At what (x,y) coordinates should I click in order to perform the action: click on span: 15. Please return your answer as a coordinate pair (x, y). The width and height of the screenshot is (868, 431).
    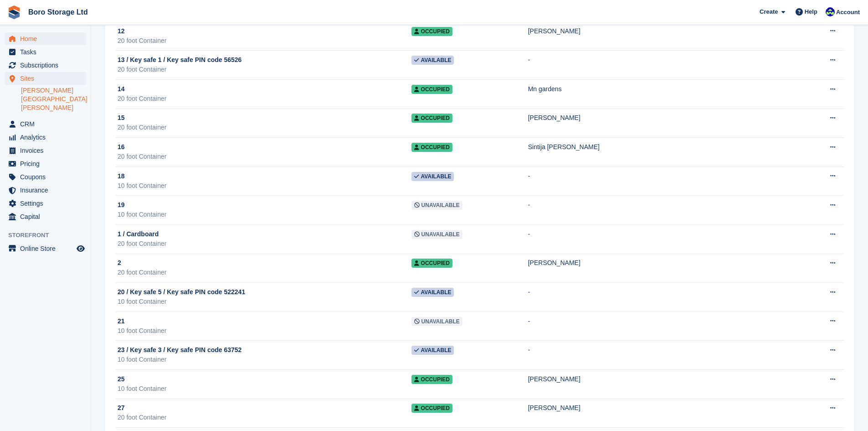
    Looking at the image, I should click on (122, 118).